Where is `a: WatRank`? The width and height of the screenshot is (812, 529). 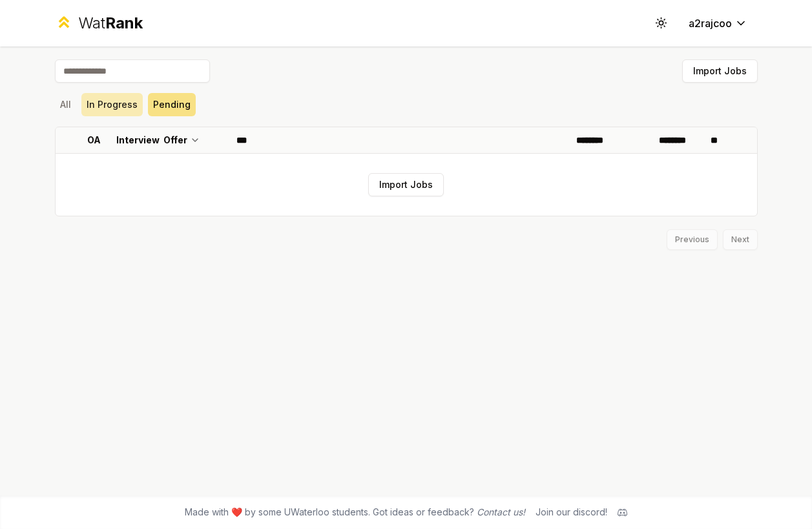 a: WatRank is located at coordinates (99, 23).